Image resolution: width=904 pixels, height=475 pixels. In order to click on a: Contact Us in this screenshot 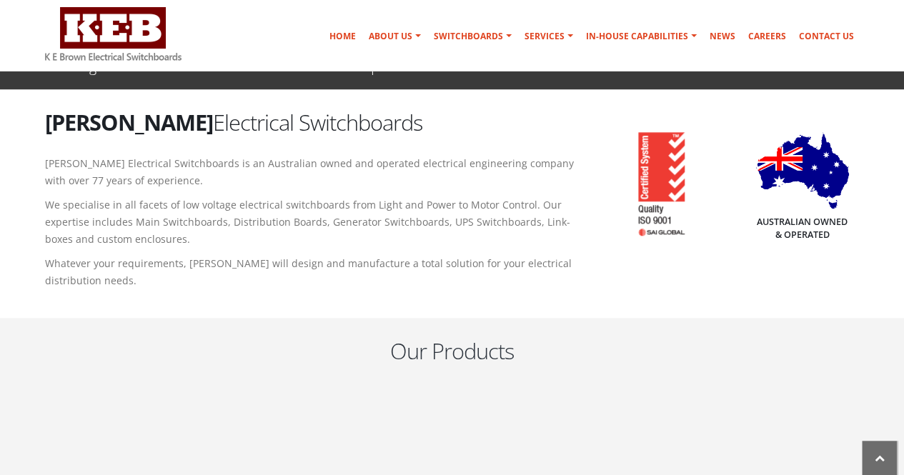, I will do `click(827, 36)`.